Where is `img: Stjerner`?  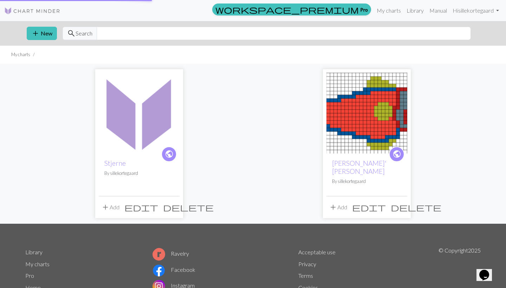 img: Stjerner is located at coordinates (139, 113).